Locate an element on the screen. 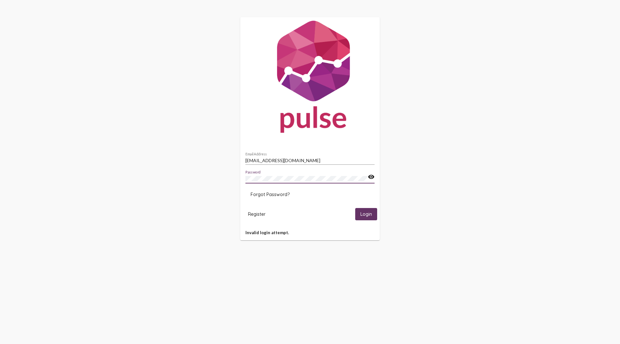 This screenshot has width=620, height=344. span: Forgot Password? is located at coordinates (270, 194).